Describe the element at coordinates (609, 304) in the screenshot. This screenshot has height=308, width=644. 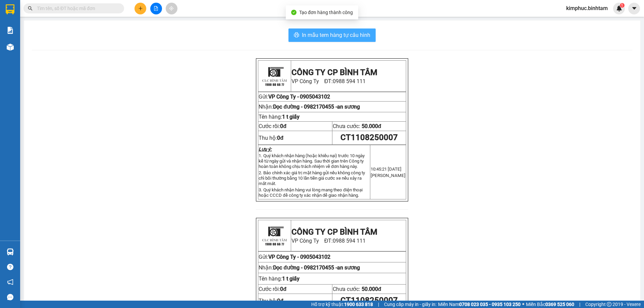
I see `span: copyright` at that location.